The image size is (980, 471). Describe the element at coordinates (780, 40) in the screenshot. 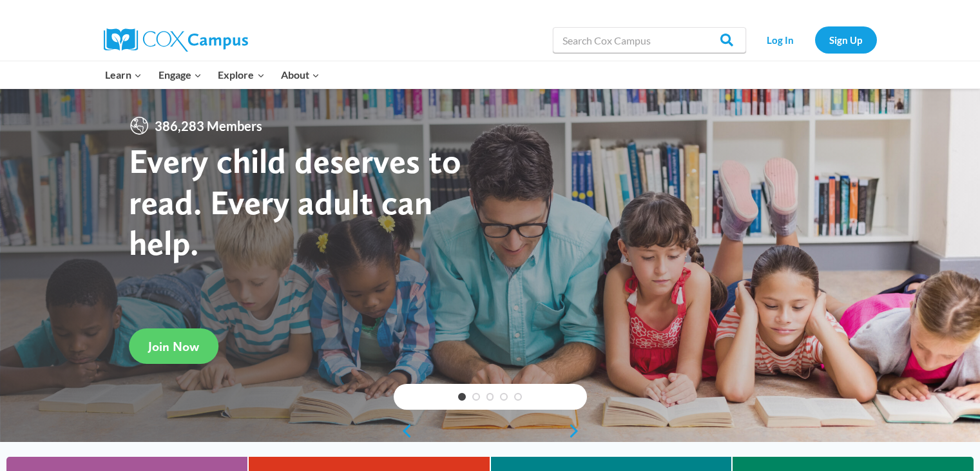

I see `a: Log In` at that location.